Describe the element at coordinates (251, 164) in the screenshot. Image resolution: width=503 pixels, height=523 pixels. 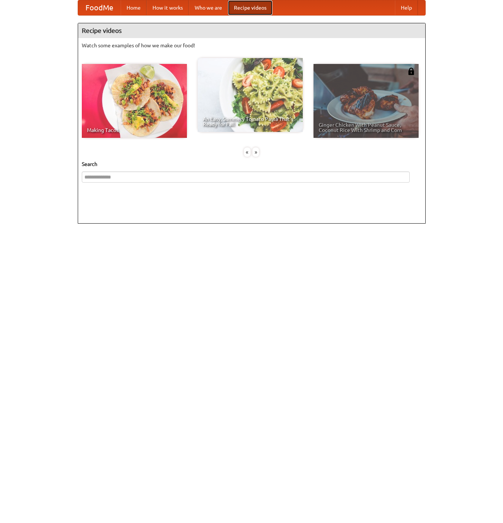
I see `h5: Search` at that location.